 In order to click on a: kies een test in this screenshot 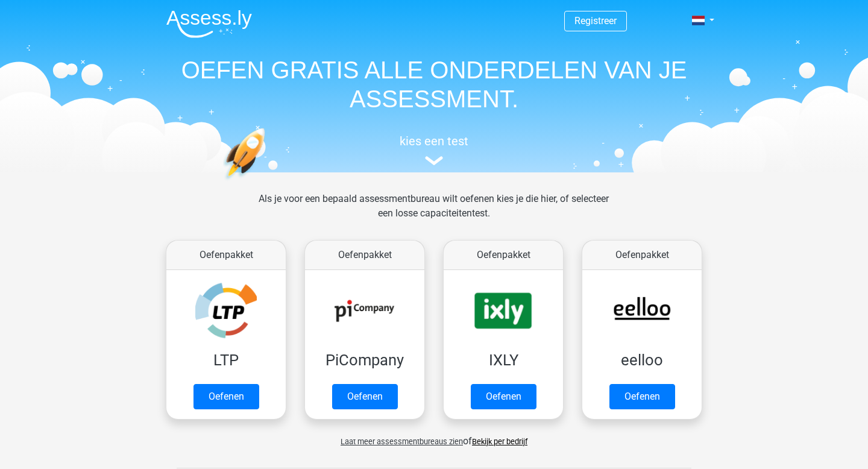, I will do `click(434, 150)`.